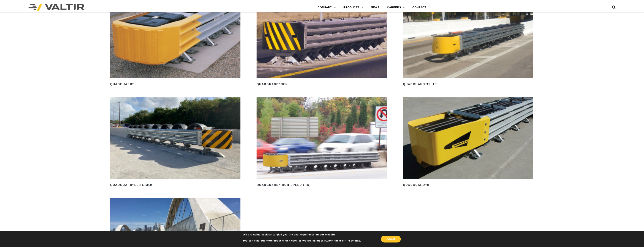 This screenshot has width=644, height=247. I want to click on h2: QuadGuard CEN, so click(322, 84).